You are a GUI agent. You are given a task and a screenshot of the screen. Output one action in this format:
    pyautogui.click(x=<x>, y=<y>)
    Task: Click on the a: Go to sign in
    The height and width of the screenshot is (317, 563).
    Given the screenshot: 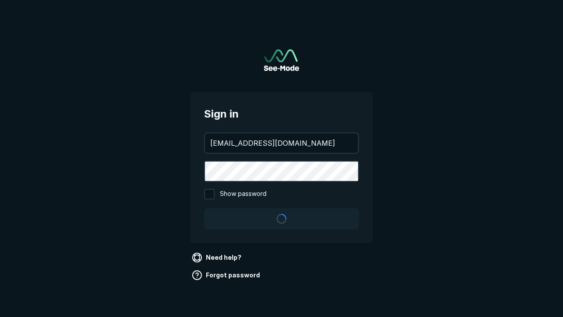 What is the action you would take?
    pyautogui.click(x=281, y=60)
    